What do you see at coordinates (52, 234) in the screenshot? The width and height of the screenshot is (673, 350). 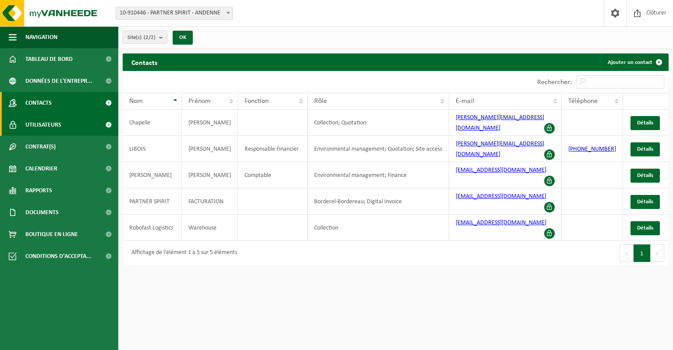 I see `span: Boutique en ligne` at bounding box center [52, 234].